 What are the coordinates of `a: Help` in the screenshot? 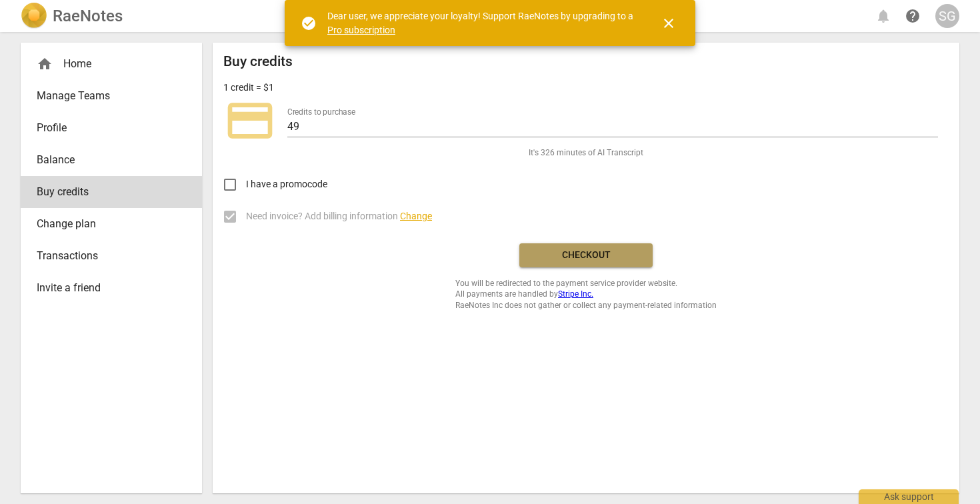 It's located at (913, 16).